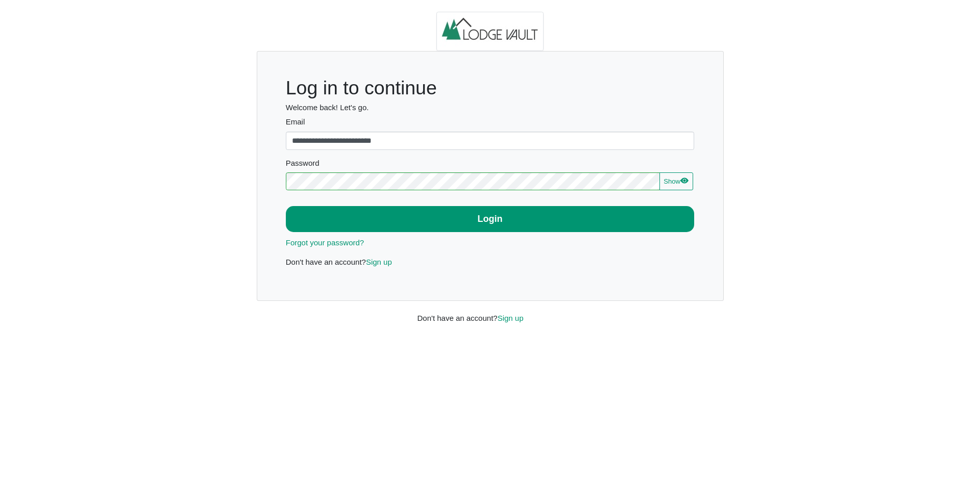  Describe the element at coordinates (490, 165) in the screenshot. I see `legend: Password` at that location.